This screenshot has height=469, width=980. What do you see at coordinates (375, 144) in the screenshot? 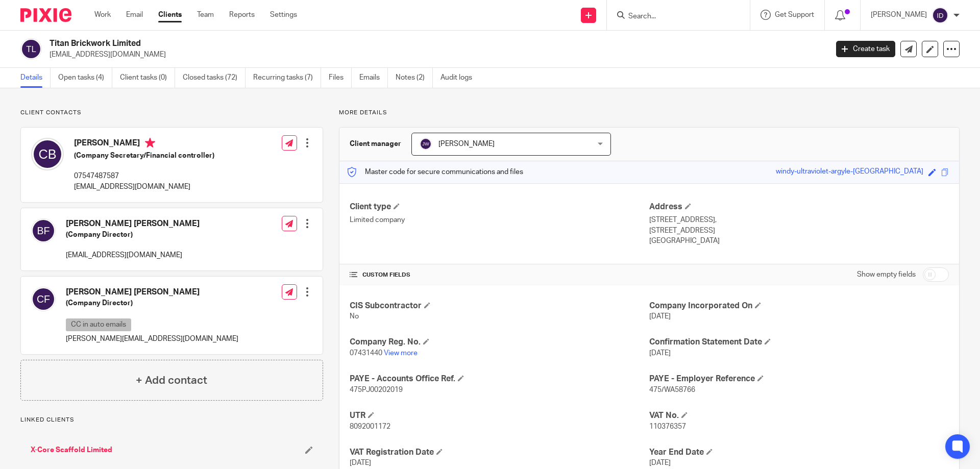
I see `h3: Client manager` at bounding box center [375, 144].